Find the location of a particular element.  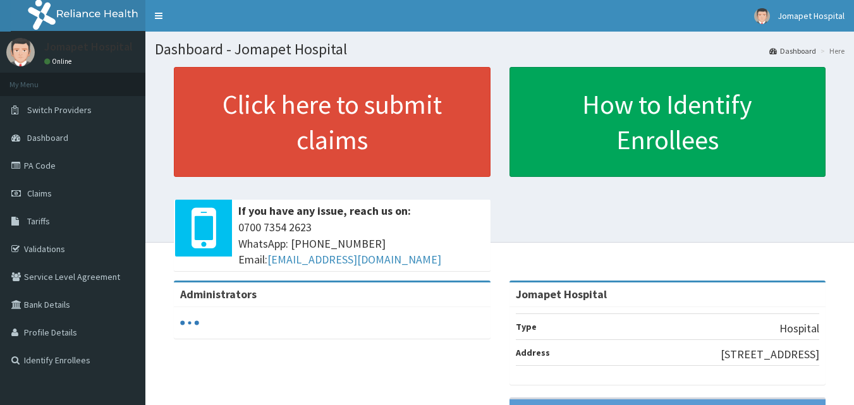

a: Dashboard is located at coordinates (793, 51).